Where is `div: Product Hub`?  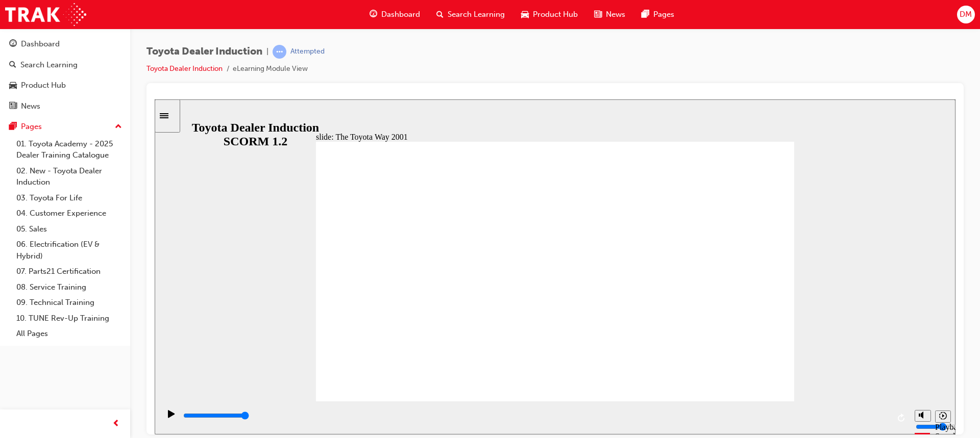
div: Product Hub is located at coordinates (43, 85).